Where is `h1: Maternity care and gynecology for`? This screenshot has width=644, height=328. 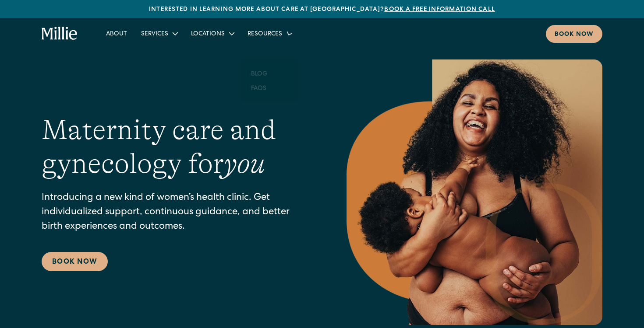
h1: Maternity care and gynecology for is located at coordinates (177, 147).